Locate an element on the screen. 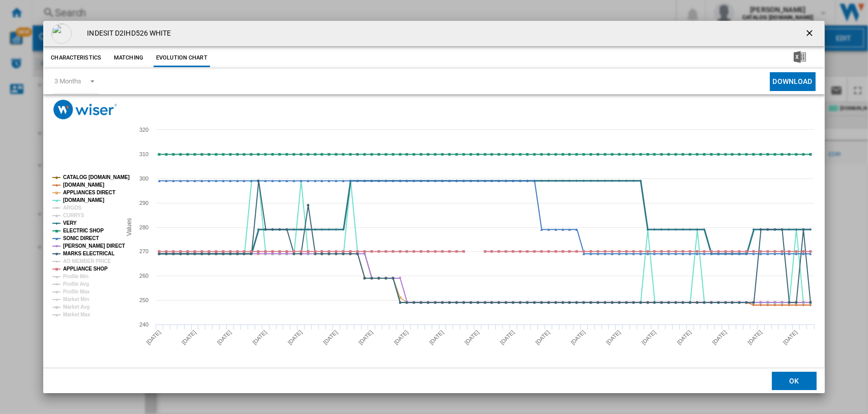 The width and height of the screenshot is (868, 414). button: getI18NText('BUTTONS.CLOSE_DIALOG') is located at coordinates (810, 34).